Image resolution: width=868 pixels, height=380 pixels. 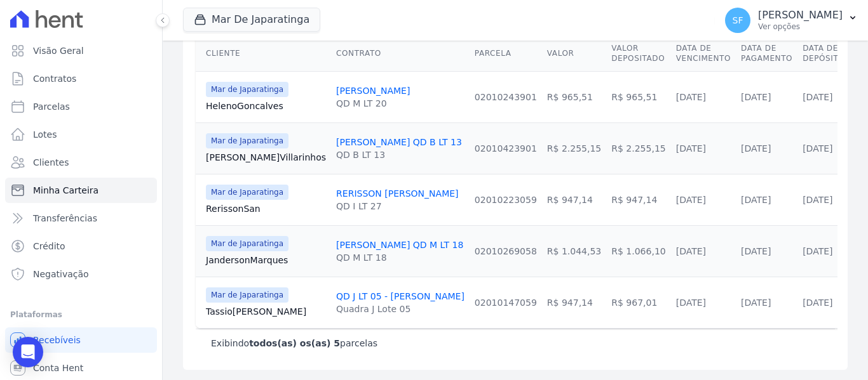 What do you see at coordinates (56, 340) in the screenshot?
I see `span: Recebíveis` at bounding box center [56, 340].